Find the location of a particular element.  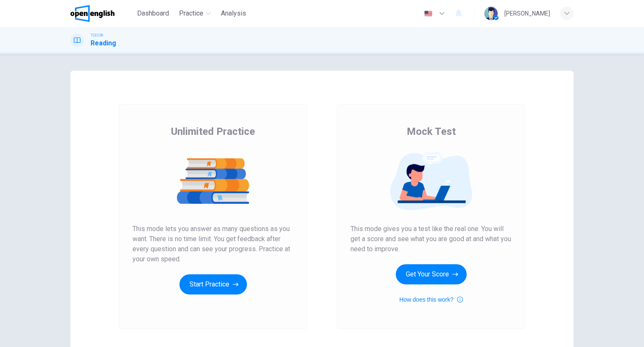

button: Analysis is located at coordinates (233, 14).